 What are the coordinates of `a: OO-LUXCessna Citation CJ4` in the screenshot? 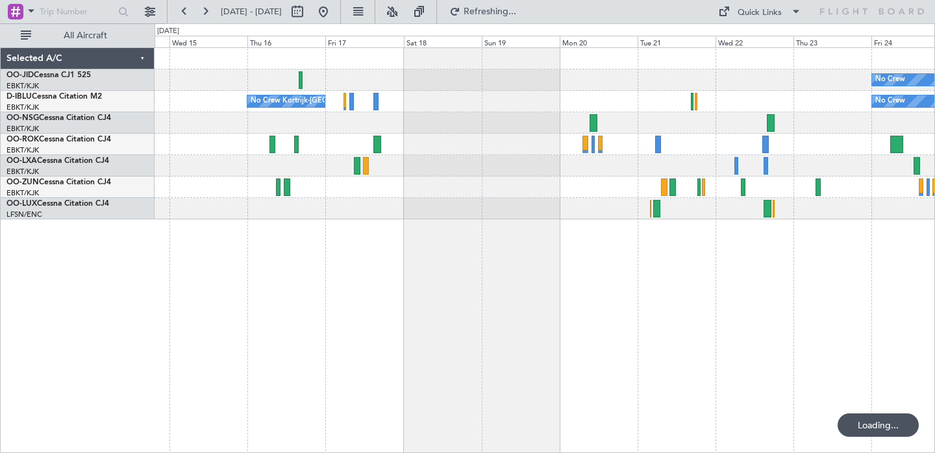 It's located at (58, 204).